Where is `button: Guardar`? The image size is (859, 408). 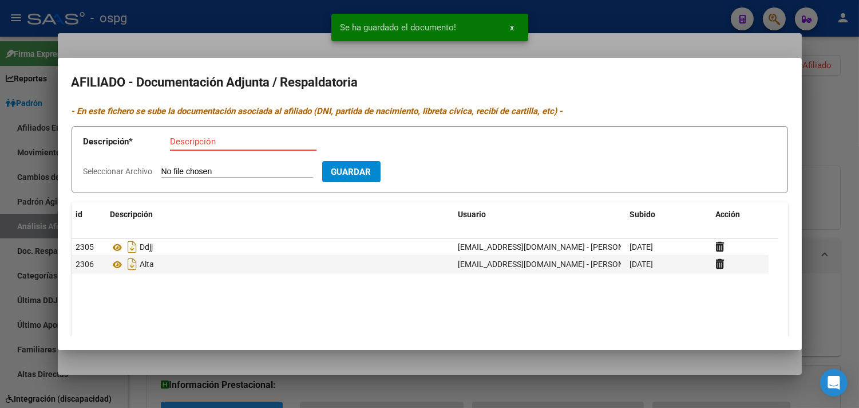
button: Guardar is located at coordinates (352, 171).